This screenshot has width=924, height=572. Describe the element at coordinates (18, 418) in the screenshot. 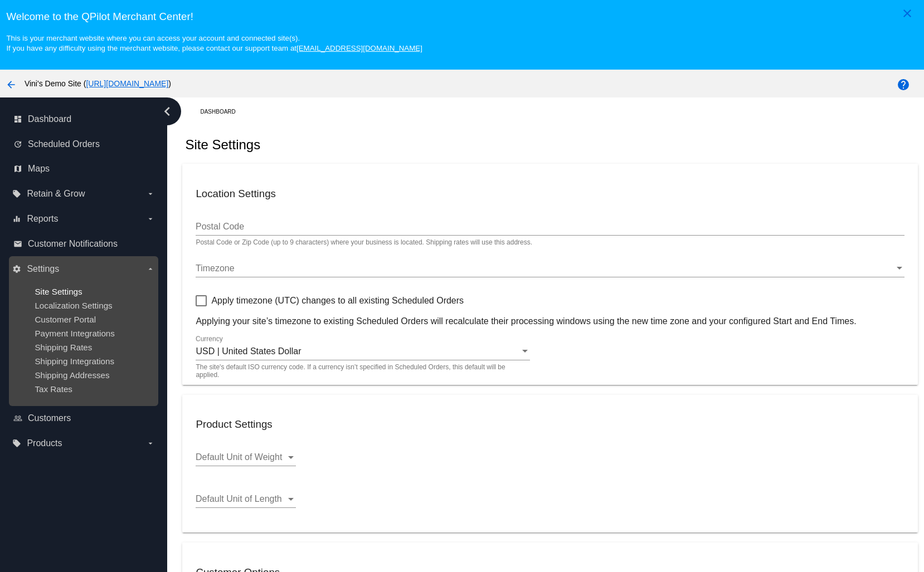

I see `i: people_outline` at that location.